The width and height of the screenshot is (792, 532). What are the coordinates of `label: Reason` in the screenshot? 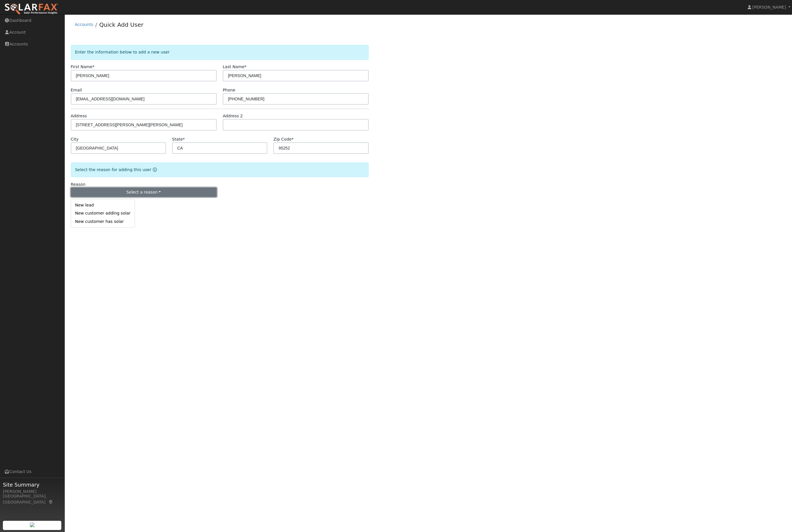 It's located at (78, 184).